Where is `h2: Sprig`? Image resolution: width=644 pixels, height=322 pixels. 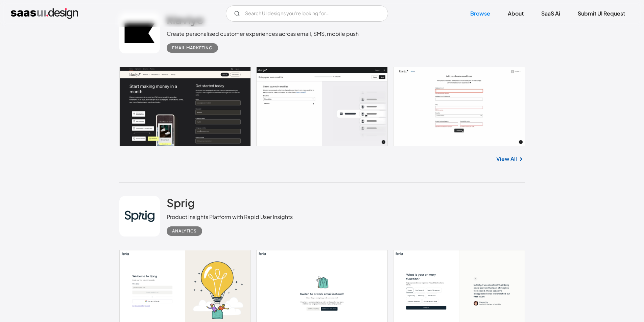 h2: Sprig is located at coordinates (180, 202).